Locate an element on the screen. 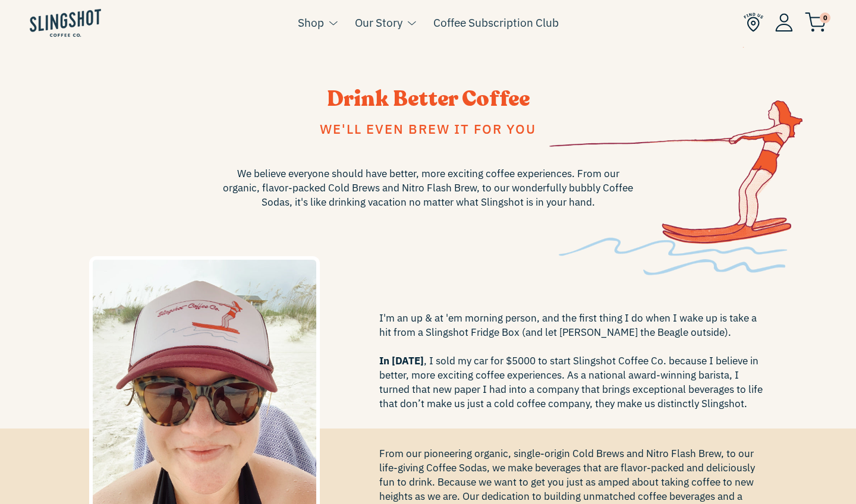 The width and height of the screenshot is (856, 504). img: skiabout-1636558702133_426x.png is located at coordinates (676, 161).